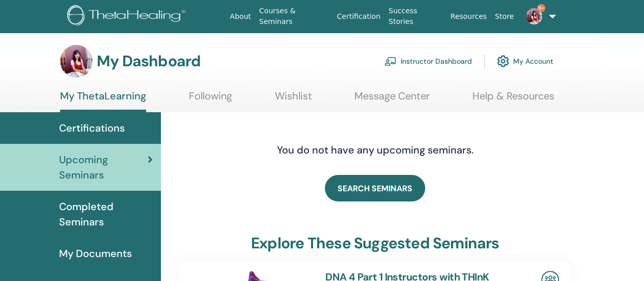  What do you see at coordinates (374, 188) in the screenshot?
I see `a: SEARCH SEMINARS` at bounding box center [374, 188].